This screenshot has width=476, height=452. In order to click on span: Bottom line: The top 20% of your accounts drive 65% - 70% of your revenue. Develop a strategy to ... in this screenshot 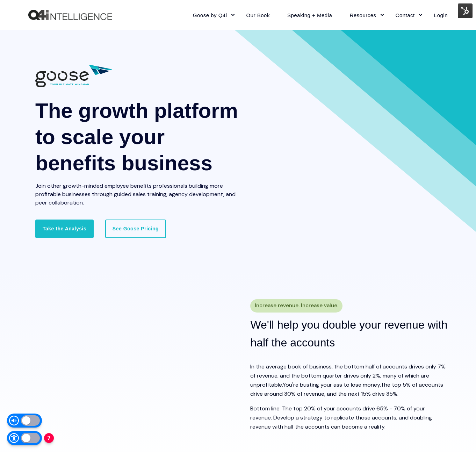, I will do `click(341, 418)`.